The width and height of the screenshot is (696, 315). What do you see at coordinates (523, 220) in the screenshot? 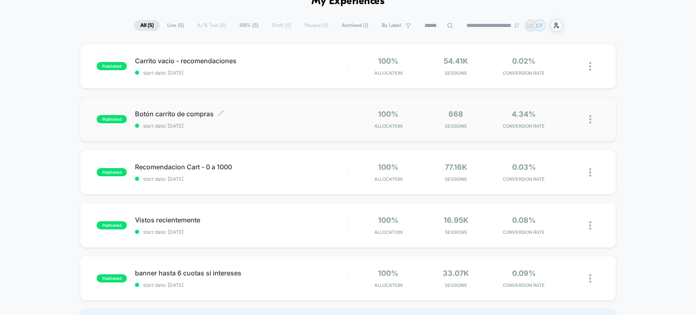
I see `span: 0.08%` at bounding box center [523, 220].